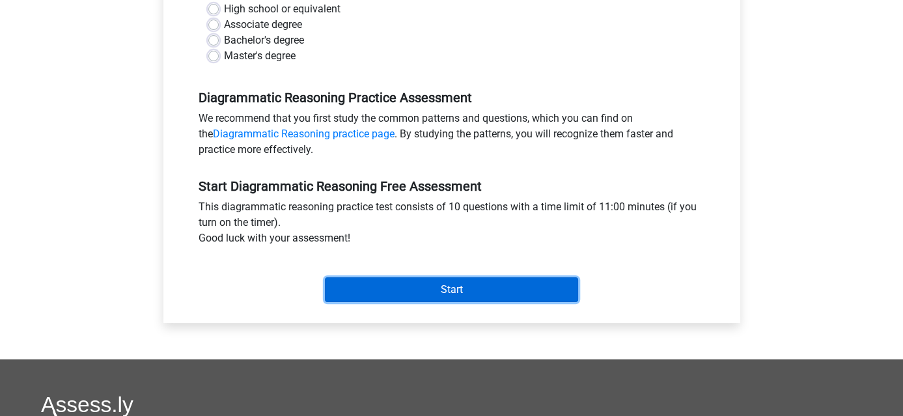 Image resolution: width=903 pixels, height=416 pixels. Describe the element at coordinates (282, 9) in the screenshot. I see `label: High school or equivalent` at that location.